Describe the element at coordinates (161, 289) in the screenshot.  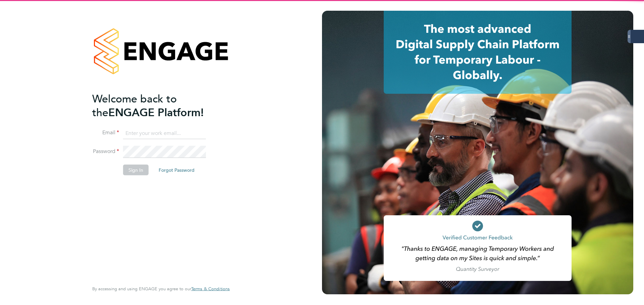
I see `span: By accessing and using ENGAGE you agree to our` at that location.